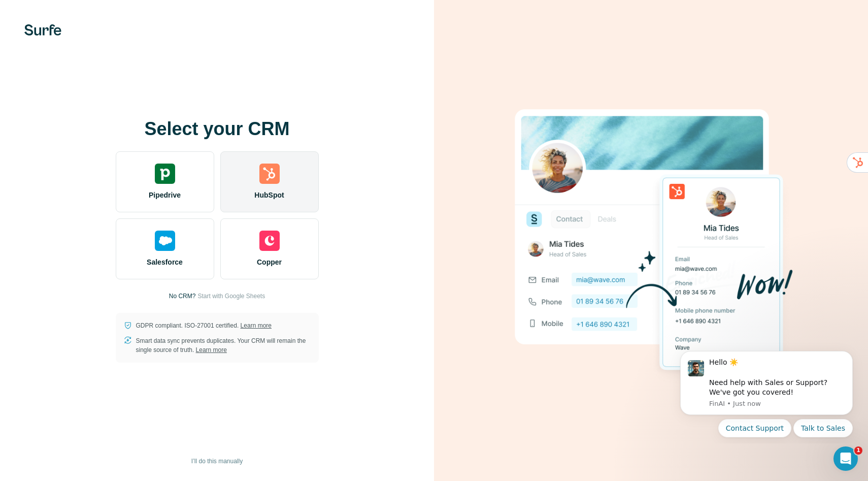  I want to click on span: HubSpot, so click(269, 195).